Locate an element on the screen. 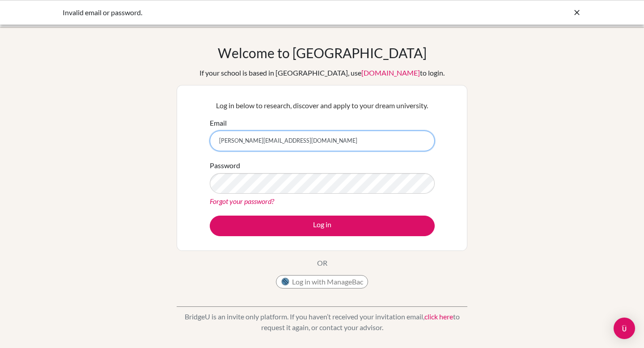 The image size is (644, 348). p: Log in below to research, discover and apply to your dream university. is located at coordinates (322, 105).